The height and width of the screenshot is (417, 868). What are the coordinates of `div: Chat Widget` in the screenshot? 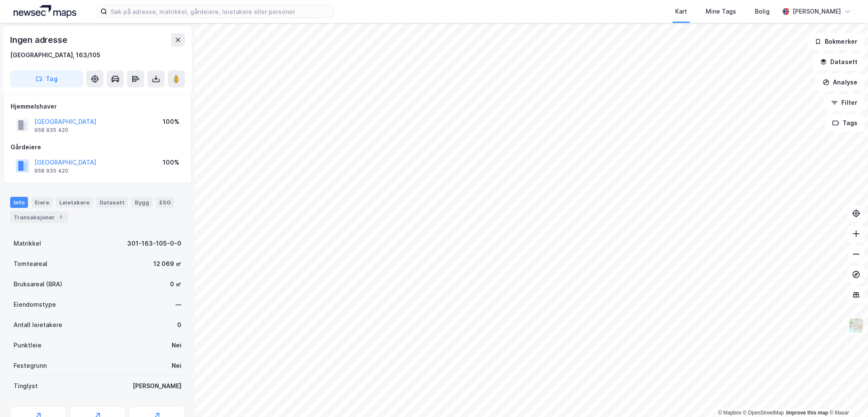 It's located at (847, 396).